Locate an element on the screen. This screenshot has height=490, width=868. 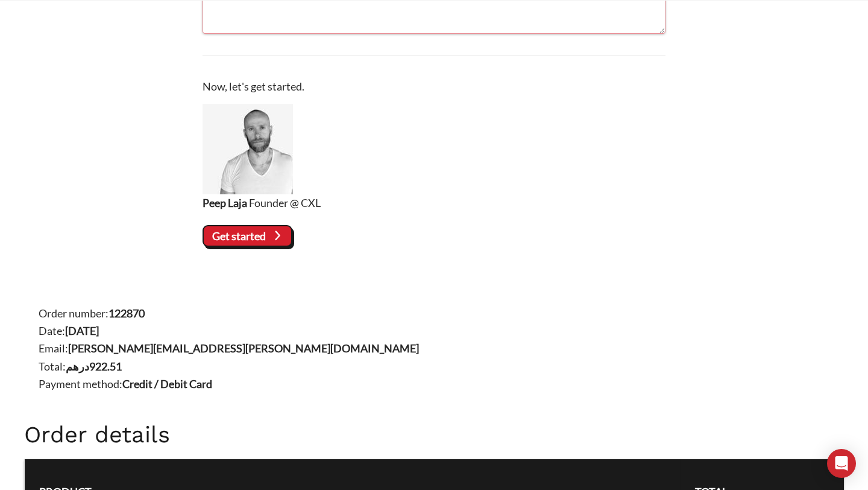
span: Founder @ CXL is located at coordinates (285, 203).